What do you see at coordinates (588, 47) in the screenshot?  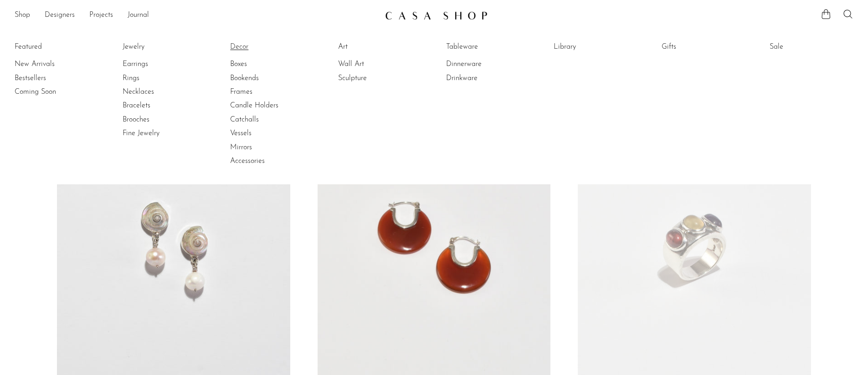 I see `a: Library` at bounding box center [588, 47].